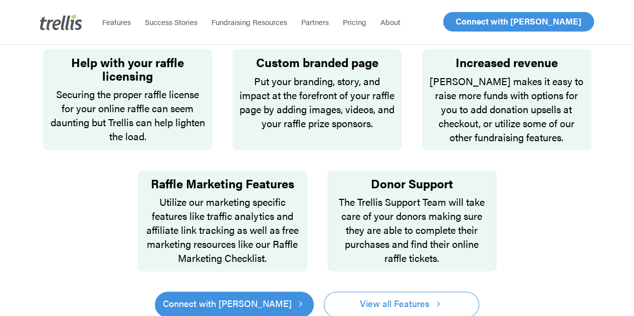 The image size is (634, 316). What do you see at coordinates (127, 115) in the screenshot?
I see `p: Securing the proper raffle license for your online raffle can seem daunting but Trellis can help ...` at bounding box center [127, 115].